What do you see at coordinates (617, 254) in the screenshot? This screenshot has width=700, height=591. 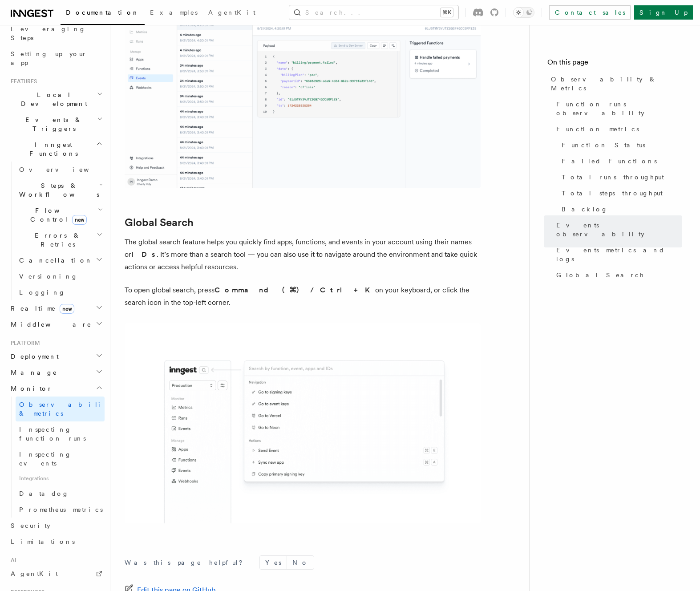 I see `a: Events metrics and logs` at bounding box center [617, 254].